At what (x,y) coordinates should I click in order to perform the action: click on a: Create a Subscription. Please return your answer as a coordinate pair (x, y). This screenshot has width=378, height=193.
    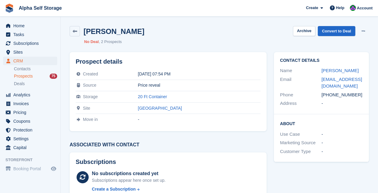
    Looking at the image, I should click on (129, 189).